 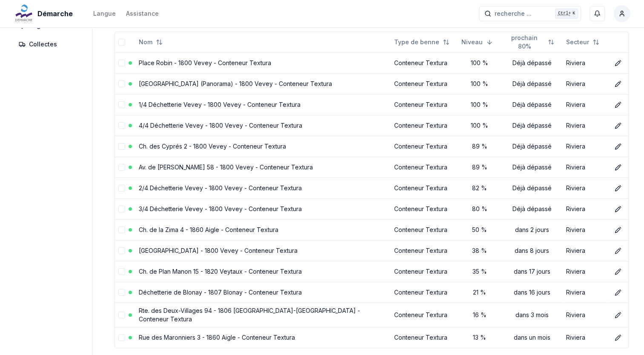 What do you see at coordinates (532, 230) in the screenshot?
I see `div: dans 2 jours` at bounding box center [532, 230].